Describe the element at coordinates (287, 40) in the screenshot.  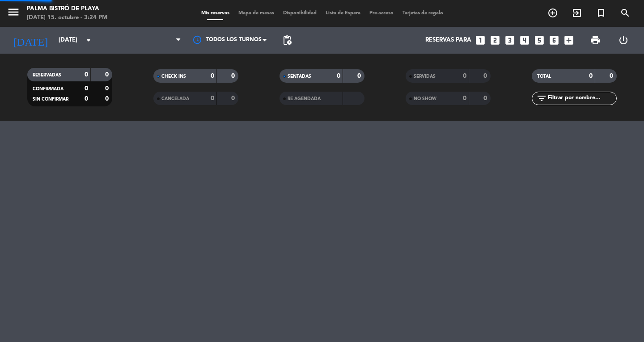
I see `span: pending_actions` at that location.